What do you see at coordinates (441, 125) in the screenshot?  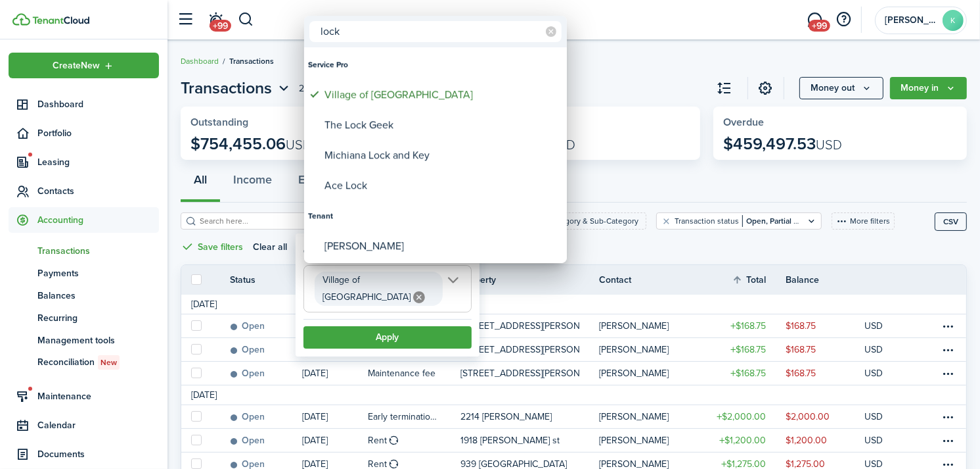 I see `div: The Lock Geek` at bounding box center [441, 125].